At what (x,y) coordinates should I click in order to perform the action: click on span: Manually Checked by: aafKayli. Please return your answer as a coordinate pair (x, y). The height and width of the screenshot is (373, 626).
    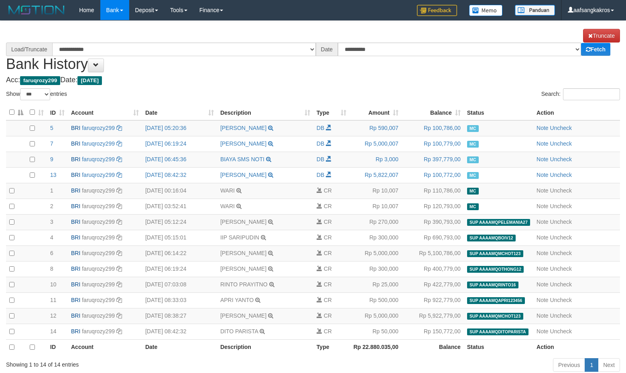
    Looking at the image, I should click on (473, 144).